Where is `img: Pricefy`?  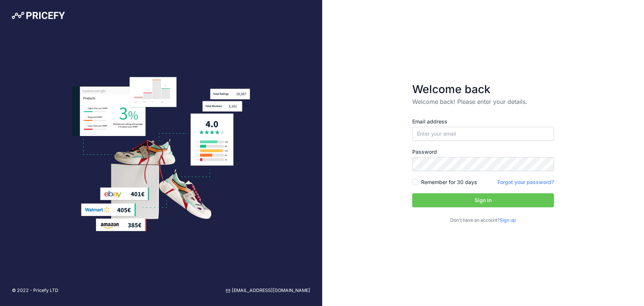
img: Pricefy is located at coordinates (39, 15).